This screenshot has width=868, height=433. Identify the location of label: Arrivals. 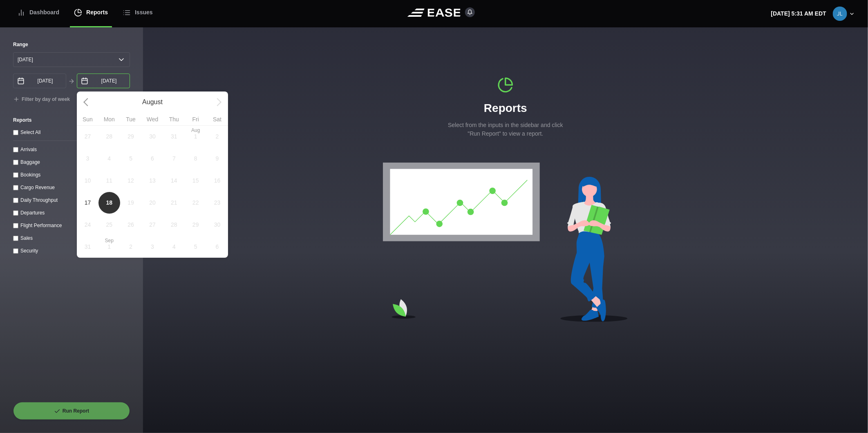
(29, 150).